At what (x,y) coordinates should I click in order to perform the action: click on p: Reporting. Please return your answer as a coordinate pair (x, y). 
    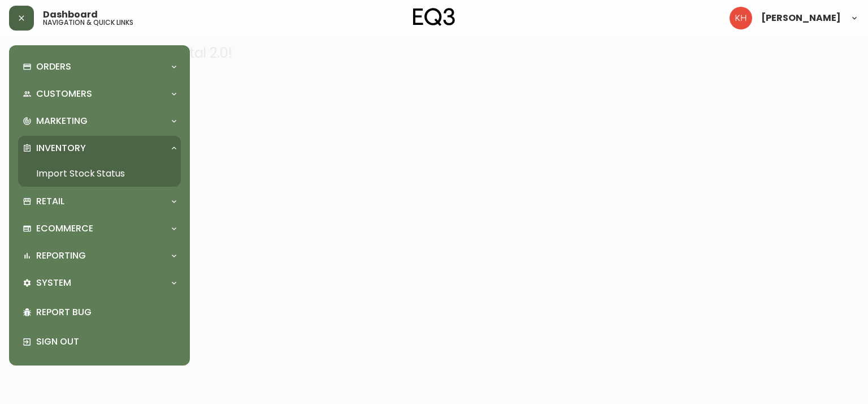
    Looking at the image, I should click on (61, 255).